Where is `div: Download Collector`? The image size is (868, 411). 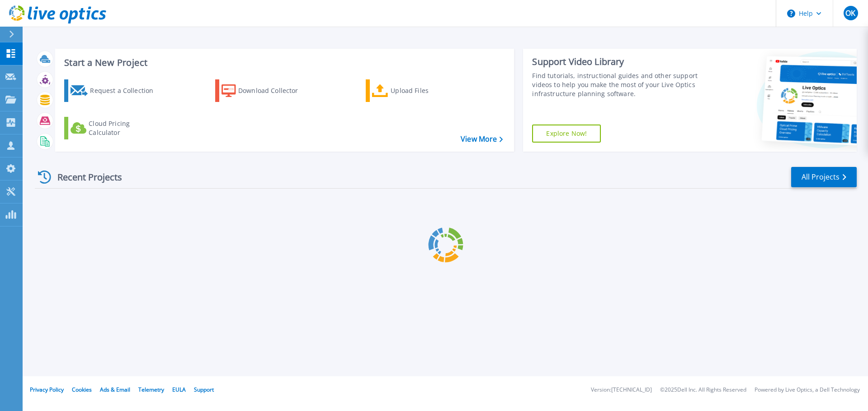
div: Download Collector is located at coordinates (274, 91).